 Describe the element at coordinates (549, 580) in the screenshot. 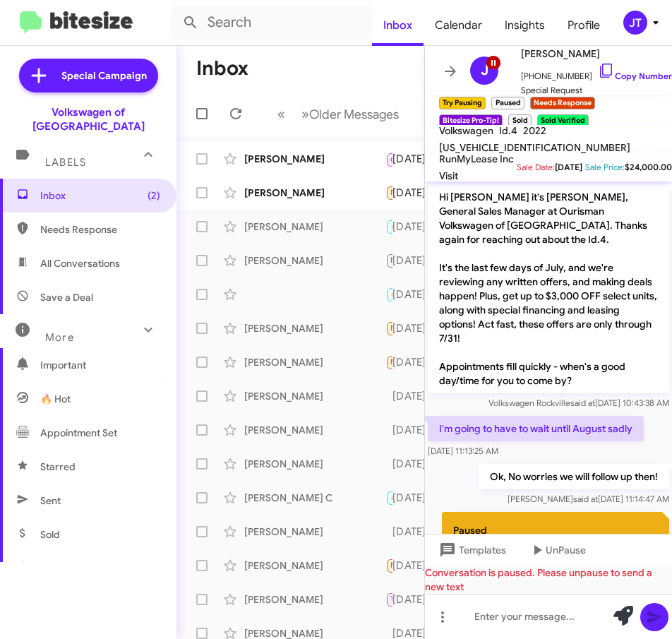

I see `div: Conversation is paused. Please unpause to send a new text` at that location.